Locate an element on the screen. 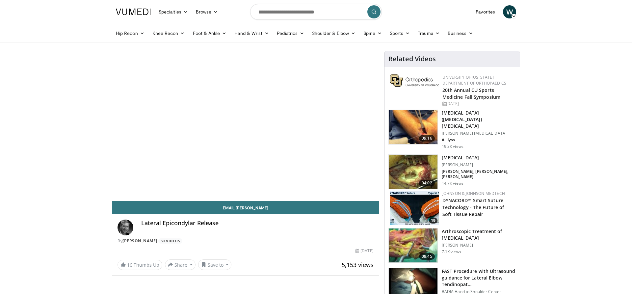 The image size is (632, 294). span: 16 is located at coordinates (130, 265).